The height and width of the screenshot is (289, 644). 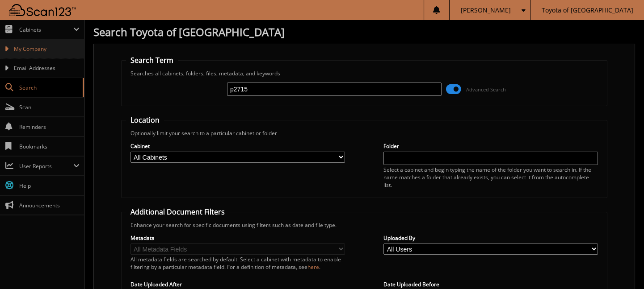 I want to click on span: My Company, so click(x=46, y=49).